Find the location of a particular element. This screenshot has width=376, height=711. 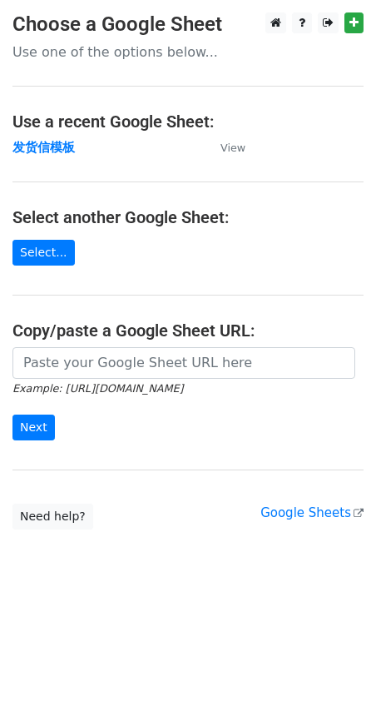

small: View is located at coordinates (233, 147).